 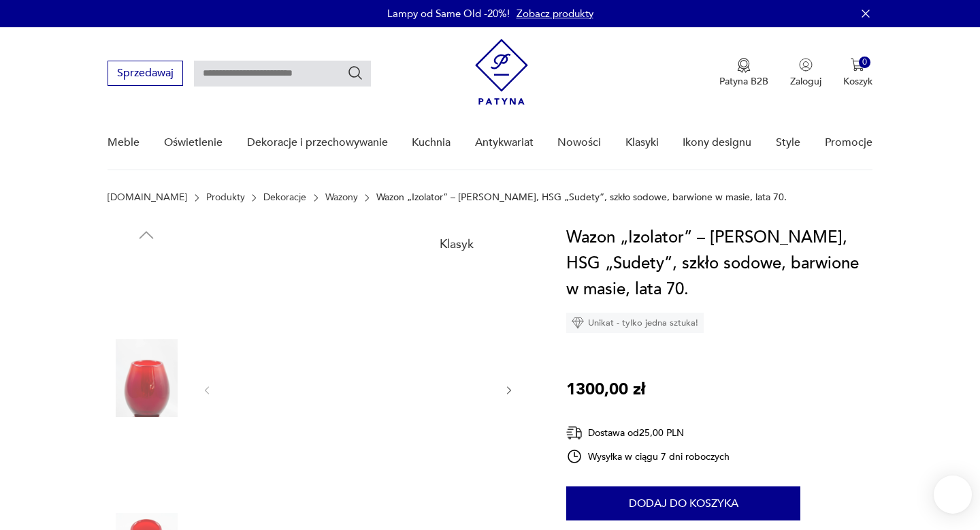 I want to click on a: Ikony designu, so click(x=717, y=142).